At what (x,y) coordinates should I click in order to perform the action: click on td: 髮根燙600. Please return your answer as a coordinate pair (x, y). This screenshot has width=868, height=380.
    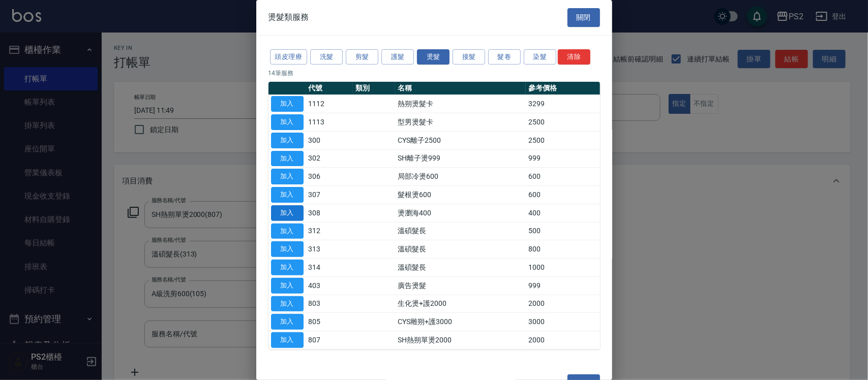
    Looking at the image, I should click on (460, 195).